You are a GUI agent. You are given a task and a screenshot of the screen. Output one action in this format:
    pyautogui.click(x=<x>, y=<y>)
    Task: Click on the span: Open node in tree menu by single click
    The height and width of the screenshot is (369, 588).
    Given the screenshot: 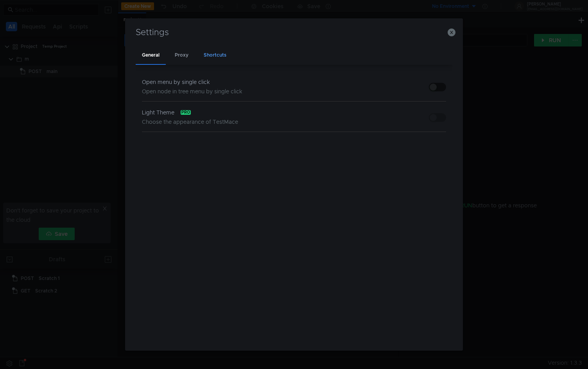 What is the action you would take?
    pyautogui.click(x=192, y=92)
    